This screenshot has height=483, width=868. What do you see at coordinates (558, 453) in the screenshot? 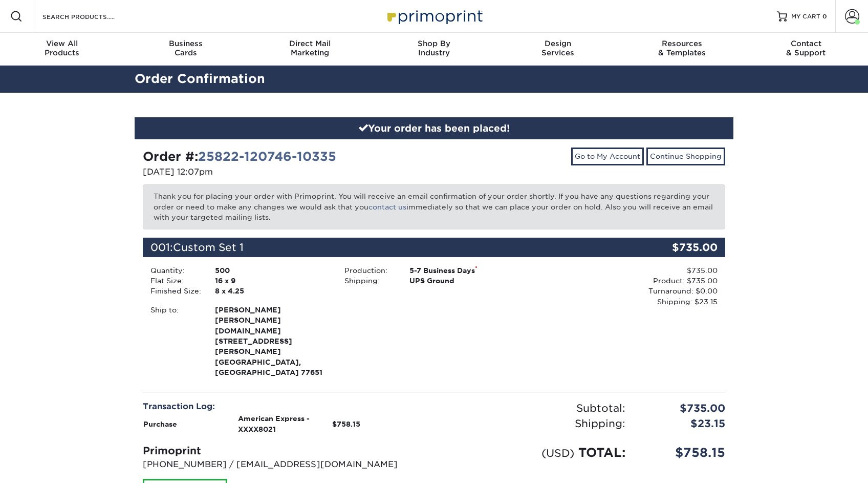
I see `small: (USD)` at bounding box center [558, 453].